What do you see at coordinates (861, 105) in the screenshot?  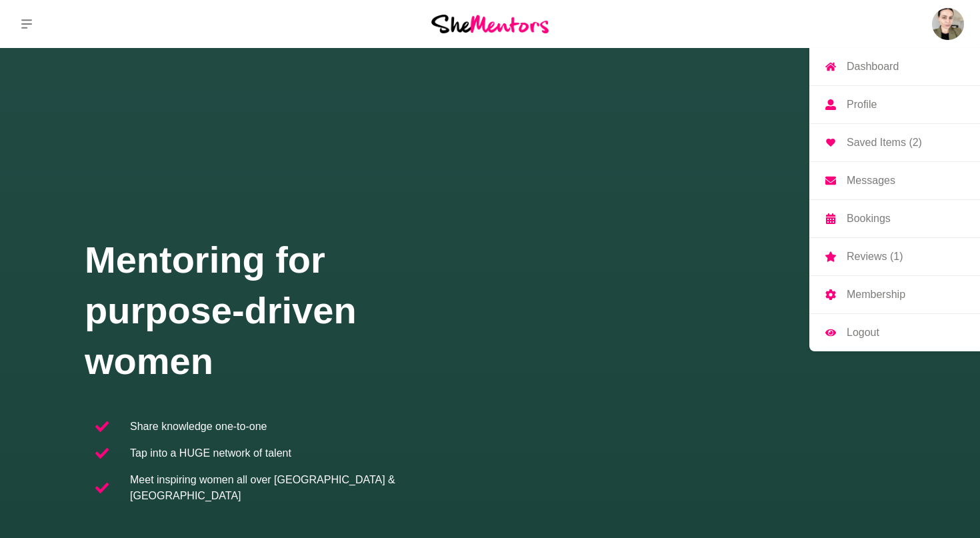 I see `p: Profile` at bounding box center [861, 105].